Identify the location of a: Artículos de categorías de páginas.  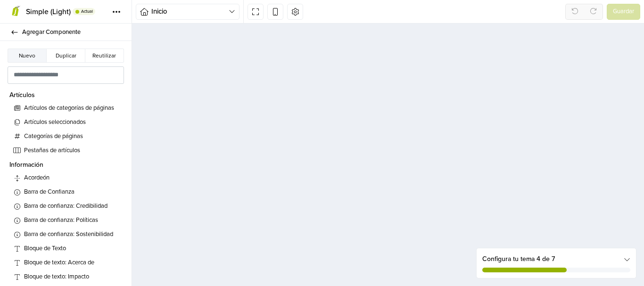
(65, 108).